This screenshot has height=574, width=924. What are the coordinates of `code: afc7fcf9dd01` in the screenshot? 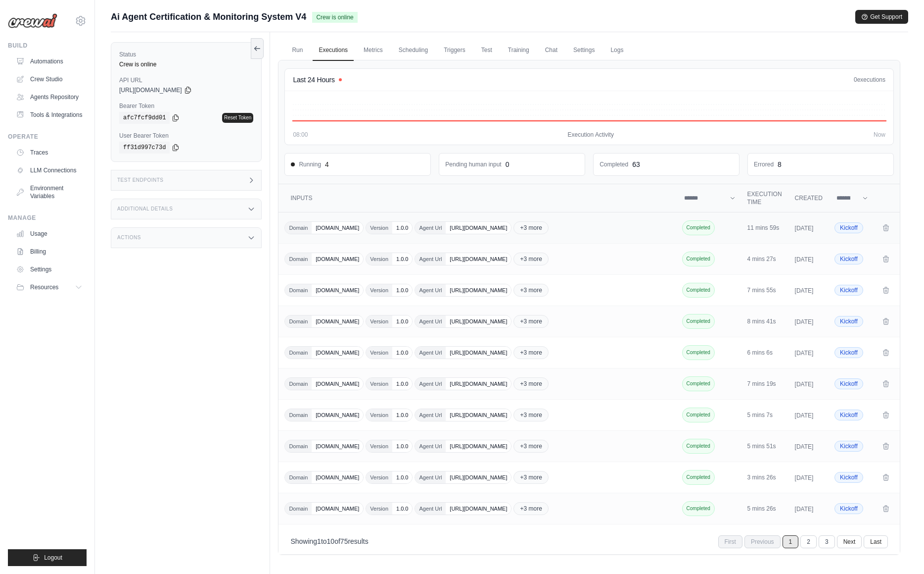 It's located at (145, 118).